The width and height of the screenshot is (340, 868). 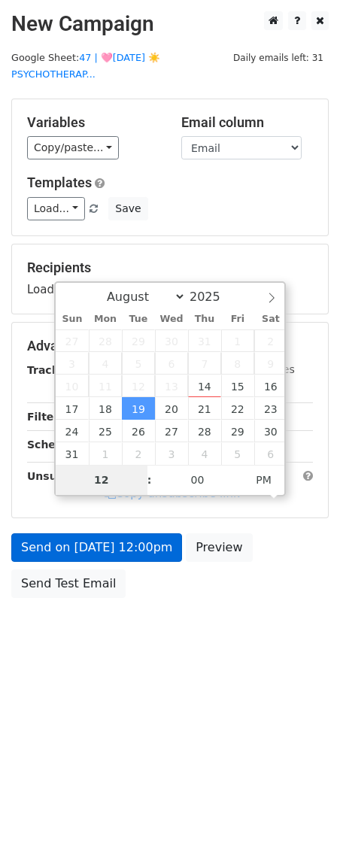 I want to click on span: August 5, 2025, so click(x=138, y=364).